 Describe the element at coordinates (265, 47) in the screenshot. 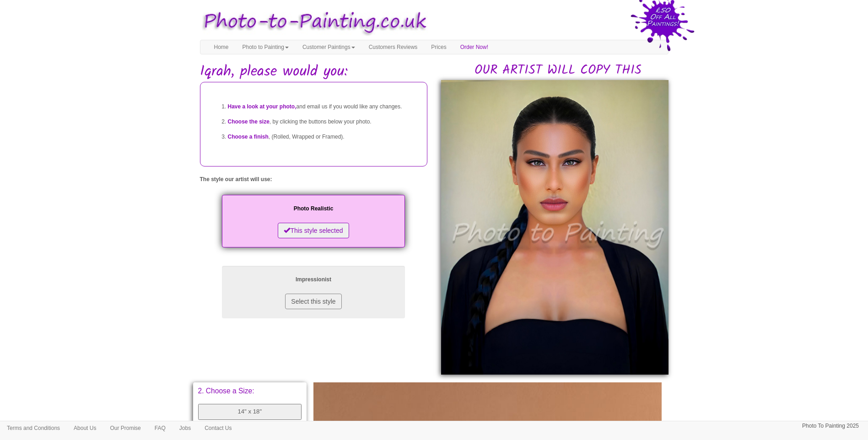

I see `a: Photo to Painting` at that location.